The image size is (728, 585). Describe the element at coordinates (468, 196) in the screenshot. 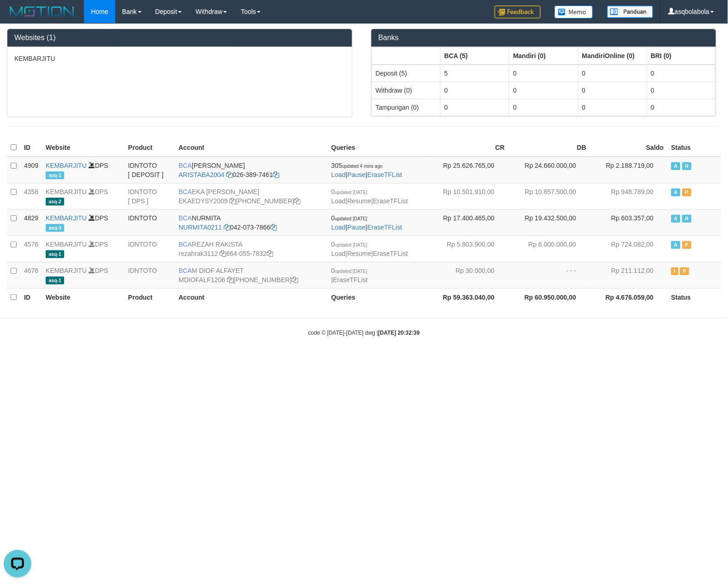

I see `td: Rp 10.501.910,00` at that location.